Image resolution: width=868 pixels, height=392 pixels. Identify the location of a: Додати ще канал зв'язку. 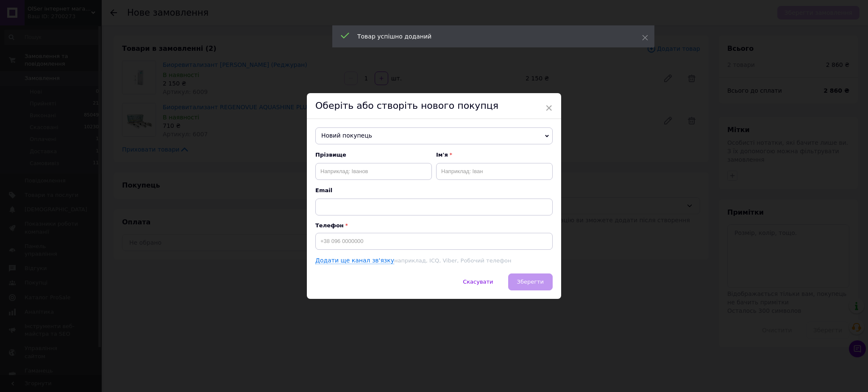
(355, 260).